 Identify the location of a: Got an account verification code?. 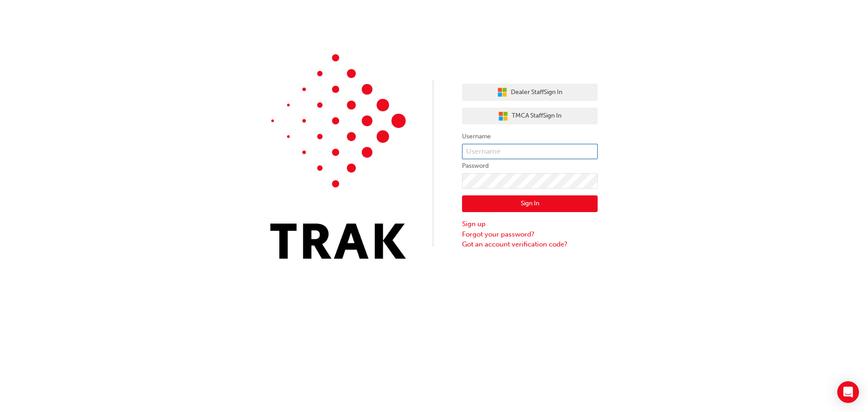
(530, 244).